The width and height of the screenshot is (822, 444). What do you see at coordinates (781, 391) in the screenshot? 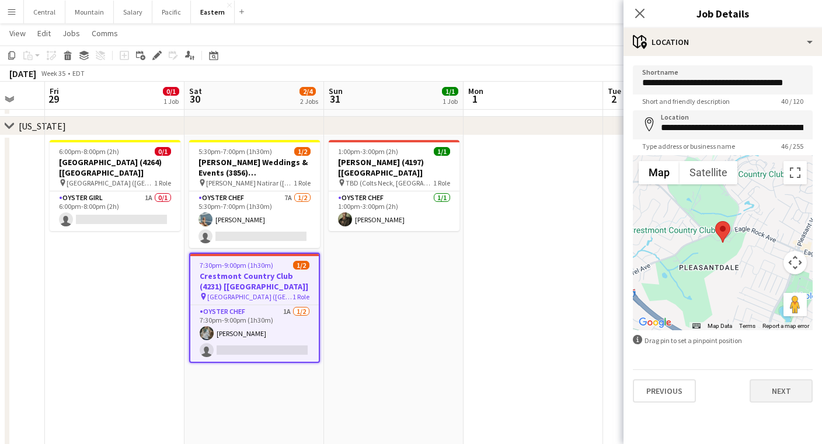
I see `button: Next` at bounding box center [781, 391].